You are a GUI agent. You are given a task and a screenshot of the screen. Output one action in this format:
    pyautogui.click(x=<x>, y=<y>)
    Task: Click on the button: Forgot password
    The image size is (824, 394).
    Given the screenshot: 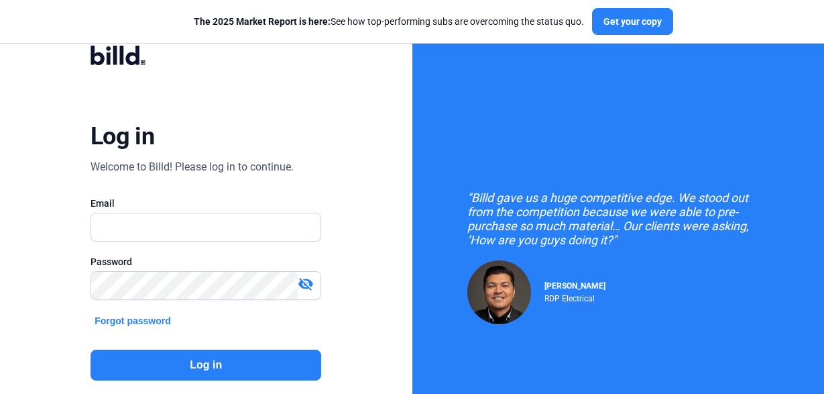 What is the action you would take?
    pyautogui.click(x=133, y=321)
    